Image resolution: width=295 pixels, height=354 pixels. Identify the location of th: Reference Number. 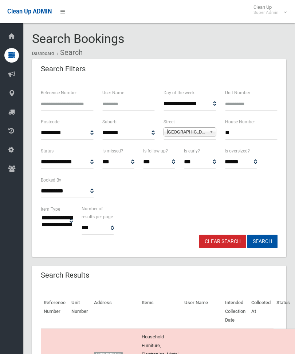
(55, 312).